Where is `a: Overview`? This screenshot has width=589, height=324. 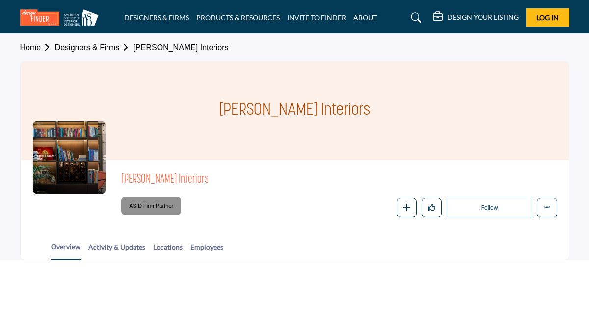 a: Overview is located at coordinates (66, 250).